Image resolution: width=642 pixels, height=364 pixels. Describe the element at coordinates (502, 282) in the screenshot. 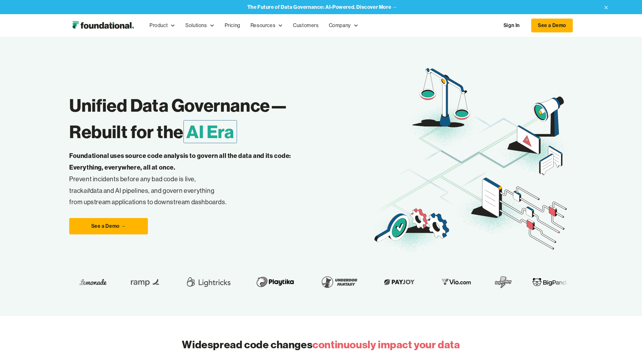

I see `img: SuperPlay` at that location.